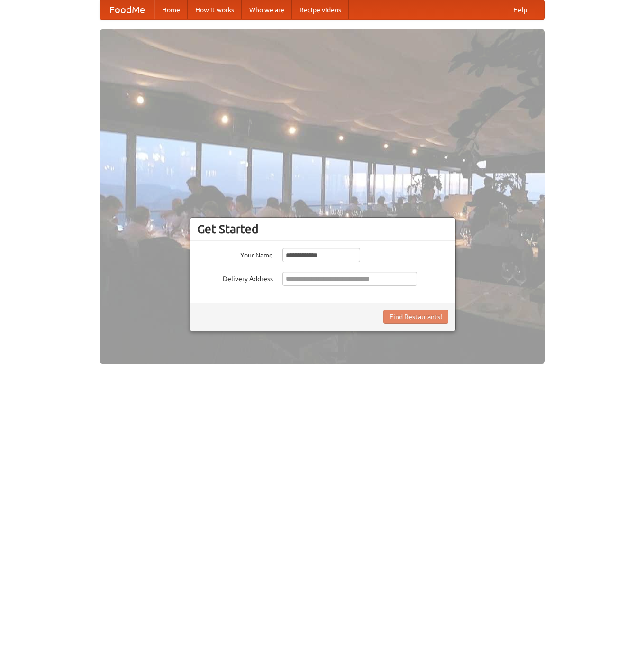 Image resolution: width=644 pixels, height=671 pixels. Describe the element at coordinates (127, 10) in the screenshot. I see `a: FoodMe` at that location.